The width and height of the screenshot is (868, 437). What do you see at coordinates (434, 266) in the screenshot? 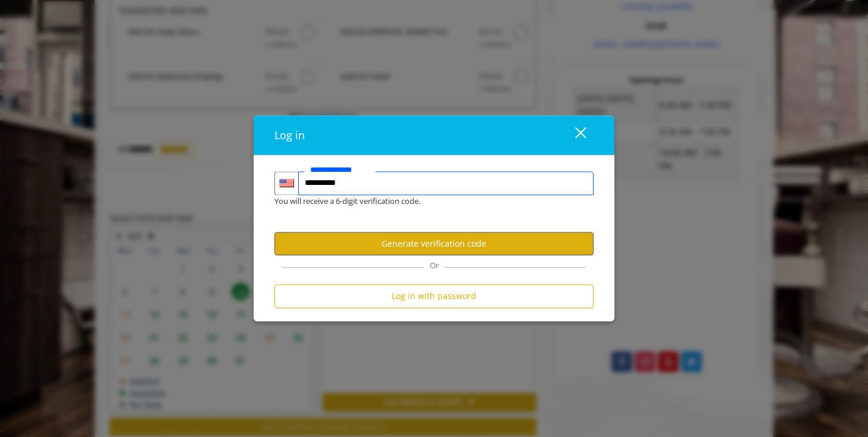
I see `span: Or` at bounding box center [434, 266].